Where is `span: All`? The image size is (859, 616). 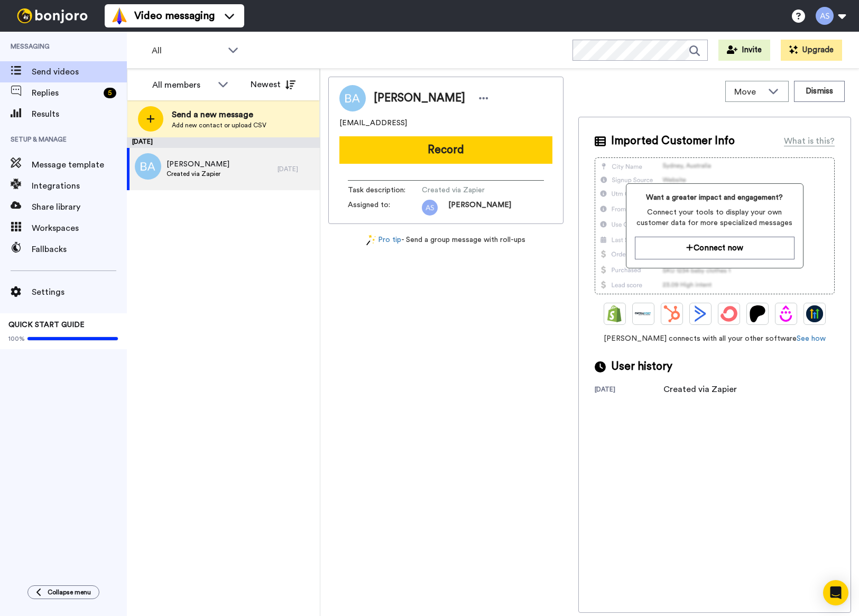
span: All is located at coordinates (187, 50).